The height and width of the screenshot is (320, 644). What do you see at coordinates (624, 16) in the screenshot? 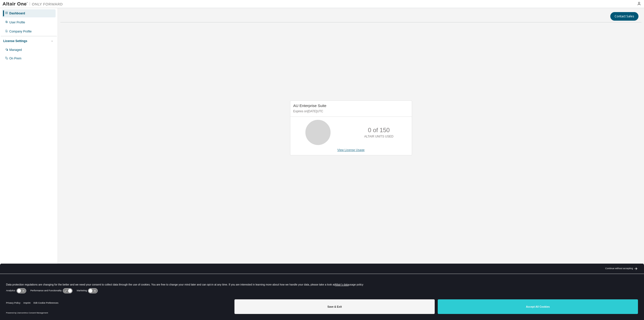
I see `button: Contact Sales` at bounding box center [624, 16].